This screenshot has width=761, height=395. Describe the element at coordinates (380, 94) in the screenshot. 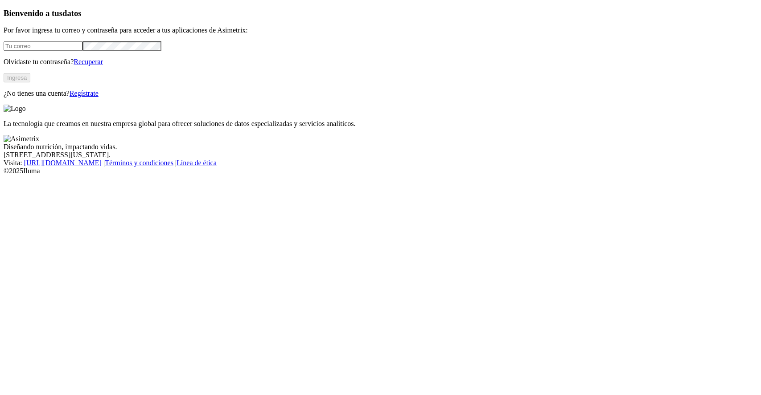

I see `p: ¿No tienes una cuenta?` at that location.